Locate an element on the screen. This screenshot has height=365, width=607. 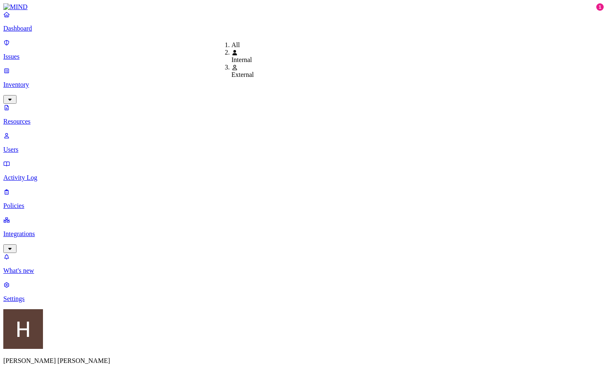
p: Policies is located at coordinates (303, 206).